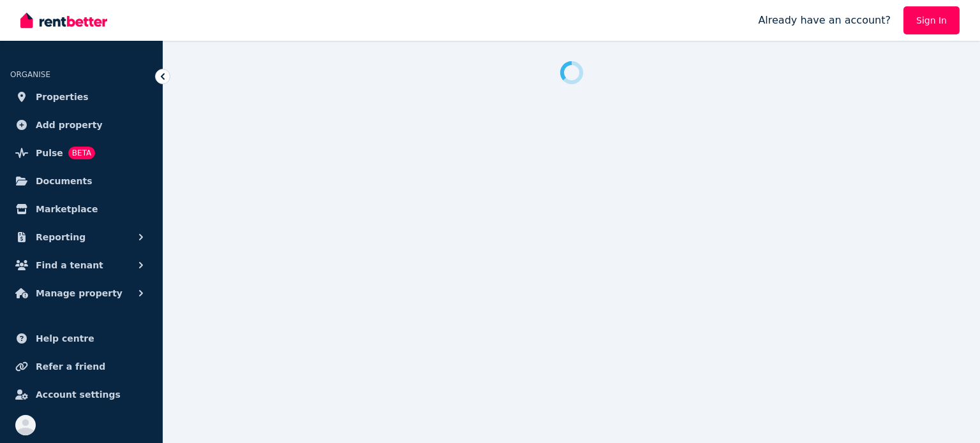 The width and height of the screenshot is (980, 443). I want to click on a: PulseBETA, so click(81, 153).